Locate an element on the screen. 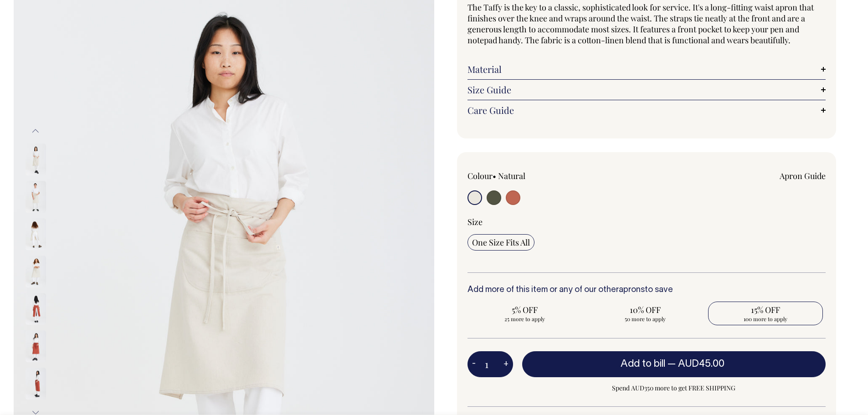  span: One Size Fits All is located at coordinates (501, 242).